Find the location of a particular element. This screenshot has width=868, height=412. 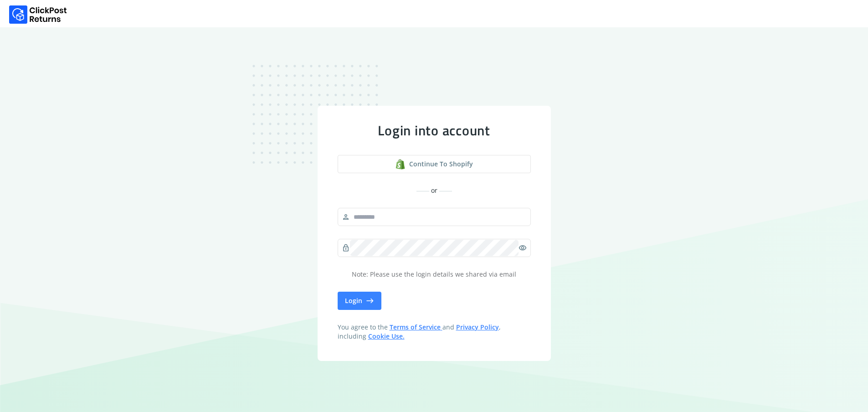

img: Logo is located at coordinates (38, 15).